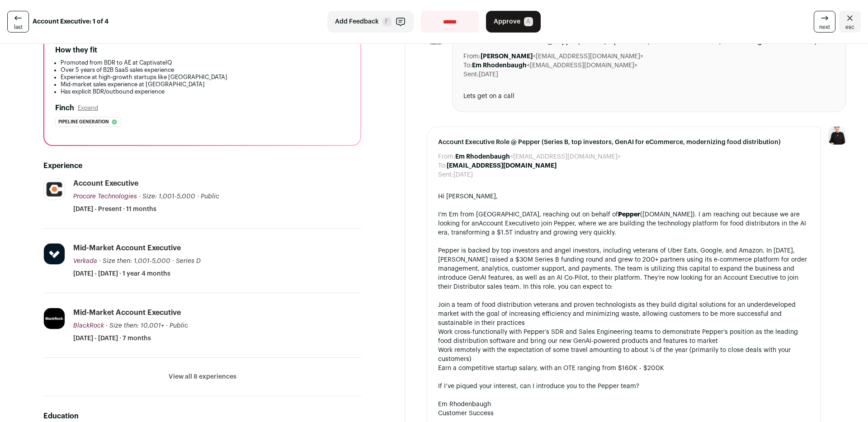 The width and height of the screenshot is (868, 422). I want to click on li: Earn a competitive startup salary, with an OTE ranging from $160K - $200K, so click(624, 368).